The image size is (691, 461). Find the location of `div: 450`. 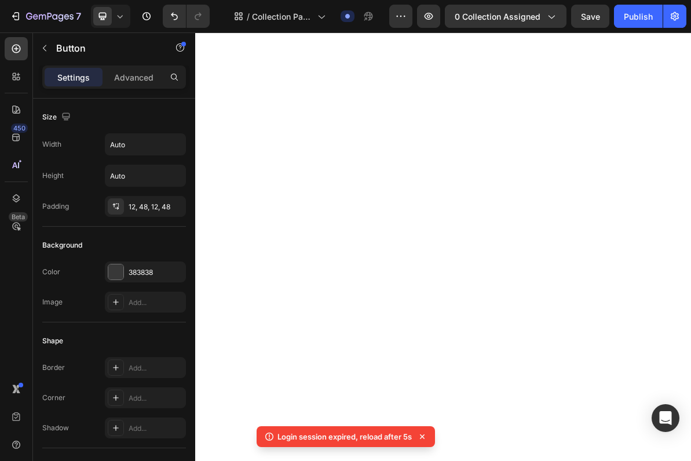

div: 450 is located at coordinates (19, 128).